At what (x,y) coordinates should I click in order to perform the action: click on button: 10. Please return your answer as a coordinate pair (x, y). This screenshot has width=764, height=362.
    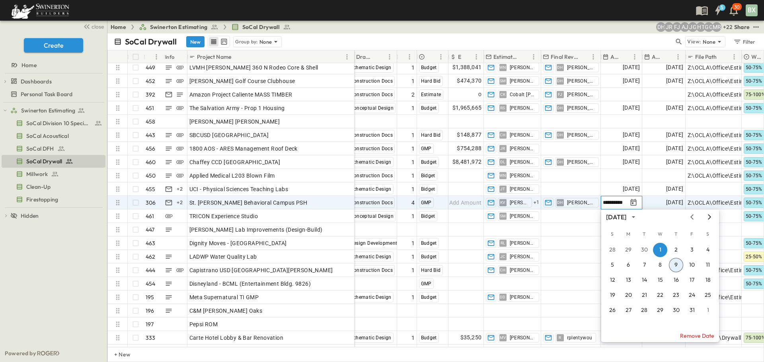
    Looking at the image, I should click on (692, 265).